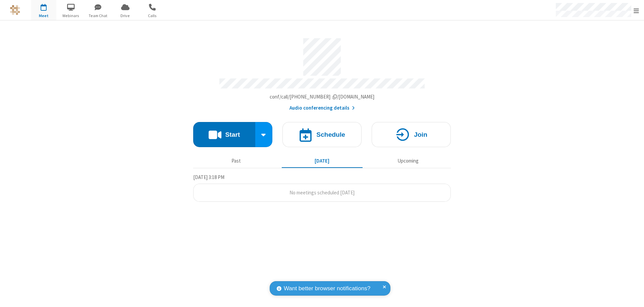 The image size is (644, 307). What do you see at coordinates (421, 134) in the screenshot?
I see `h4: Join` at bounding box center [421, 134].